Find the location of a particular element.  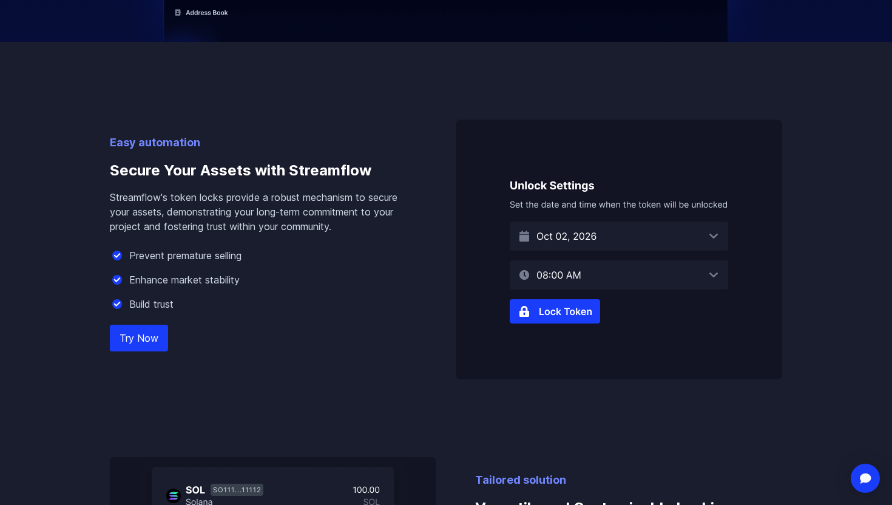

p: Prevent premature selling is located at coordinates (185, 255).